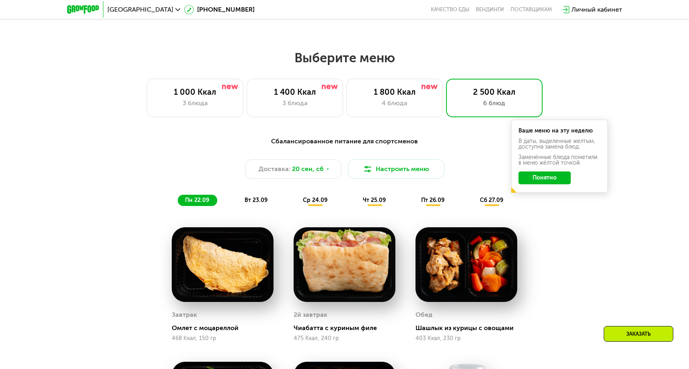 The height and width of the screenshot is (369, 689). I want to click on div: 2й завтрак, so click(310, 315).